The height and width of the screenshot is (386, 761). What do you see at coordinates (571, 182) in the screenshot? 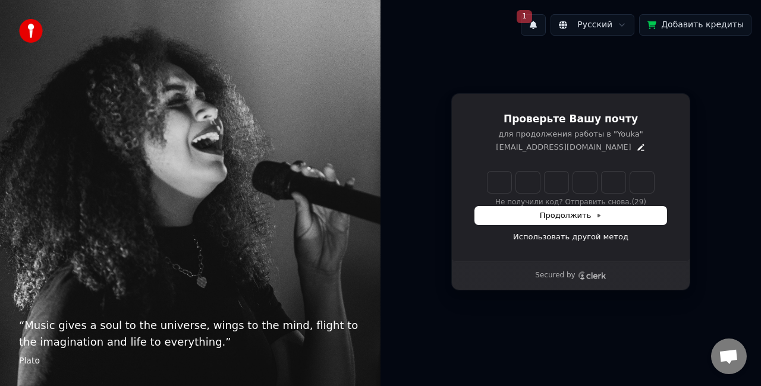
I see `input: Enter verification code` at bounding box center [571, 182].